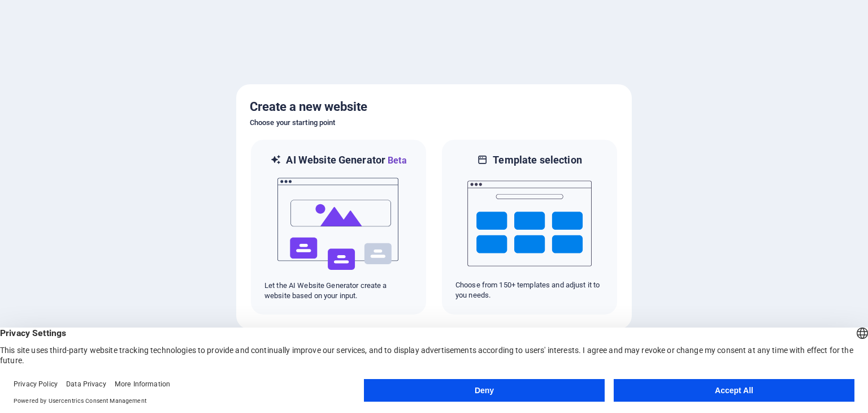 The width and height of the screenshot is (868, 413). I want to click on div: AI Website GeneratorBetaaiLet the AI Website Generator create a website based on your input., so click(339, 227).